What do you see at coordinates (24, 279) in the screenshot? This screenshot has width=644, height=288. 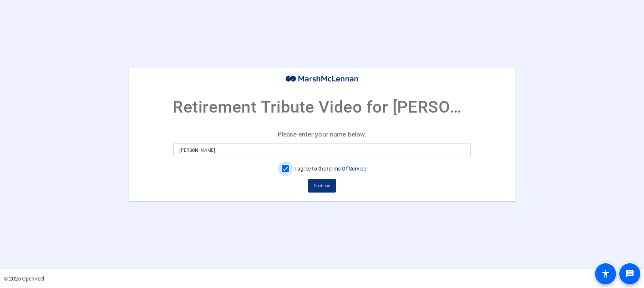 I see `div: © 2025 OpenReel` at bounding box center [24, 279].